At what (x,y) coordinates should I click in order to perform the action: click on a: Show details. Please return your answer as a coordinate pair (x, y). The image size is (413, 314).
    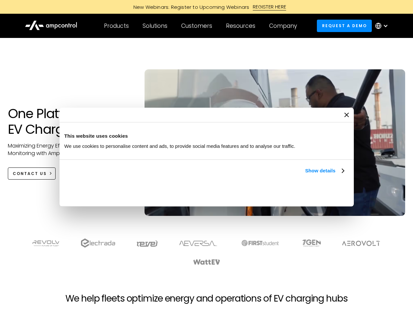
    Looking at the image, I should click on (324, 171).